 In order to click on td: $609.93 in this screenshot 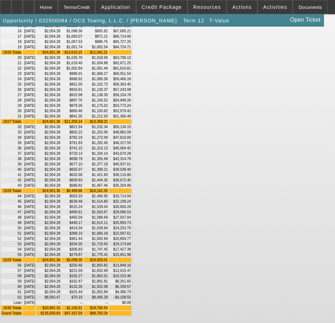, I will do `click(72, 180)`.